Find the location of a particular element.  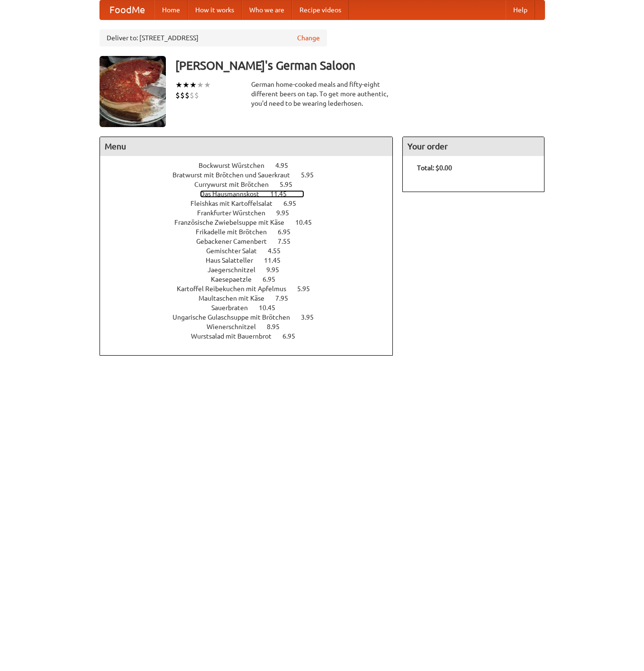

a: Frikadelle mit Brötchen 6.95 is located at coordinates (251, 232).